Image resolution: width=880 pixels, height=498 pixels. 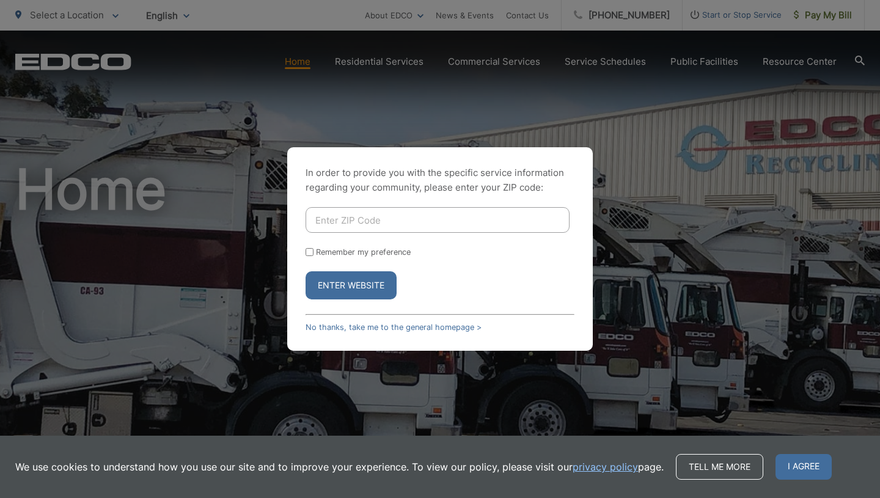 What do you see at coordinates (363, 252) in the screenshot?
I see `label: Remember my preference` at bounding box center [363, 252].